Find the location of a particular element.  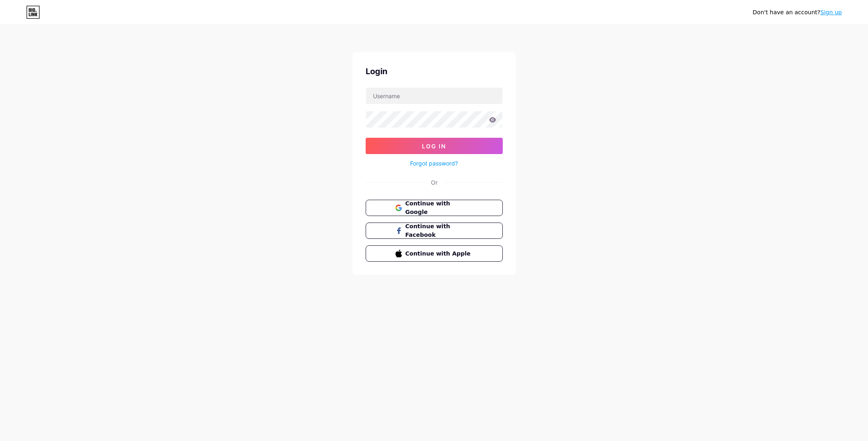

a: Sign up is located at coordinates (831, 12).